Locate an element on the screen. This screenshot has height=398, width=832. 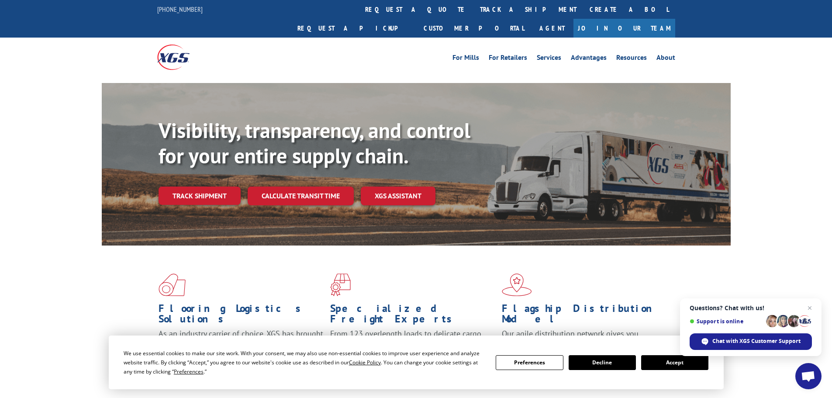
a: Resources is located at coordinates (631, 59).